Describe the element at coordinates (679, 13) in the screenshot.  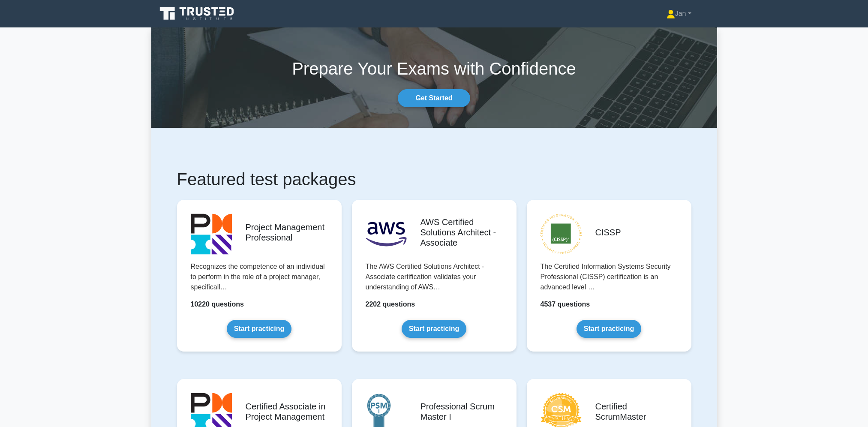
I see `a: Jan` at that location.